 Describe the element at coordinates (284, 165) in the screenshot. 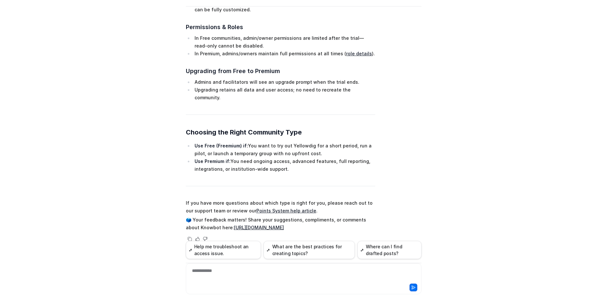

I see `li: You need ongoing access, advanced features, full reporting, integrations, or institution-wide sup...` at that location.